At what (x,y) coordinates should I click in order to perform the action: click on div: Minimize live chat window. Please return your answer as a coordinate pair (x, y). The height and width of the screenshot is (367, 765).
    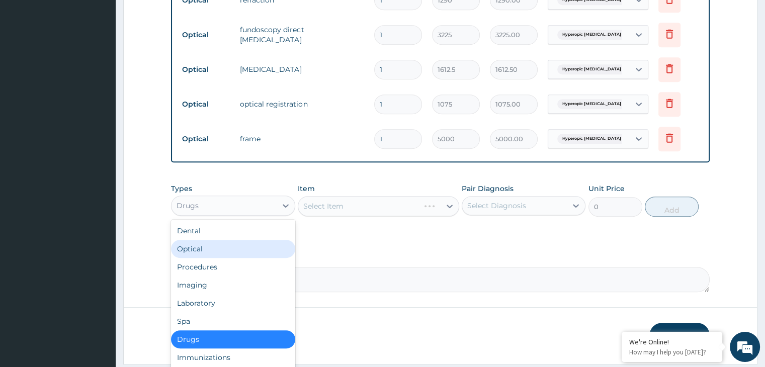
    Looking at the image, I should click on (177, 17).